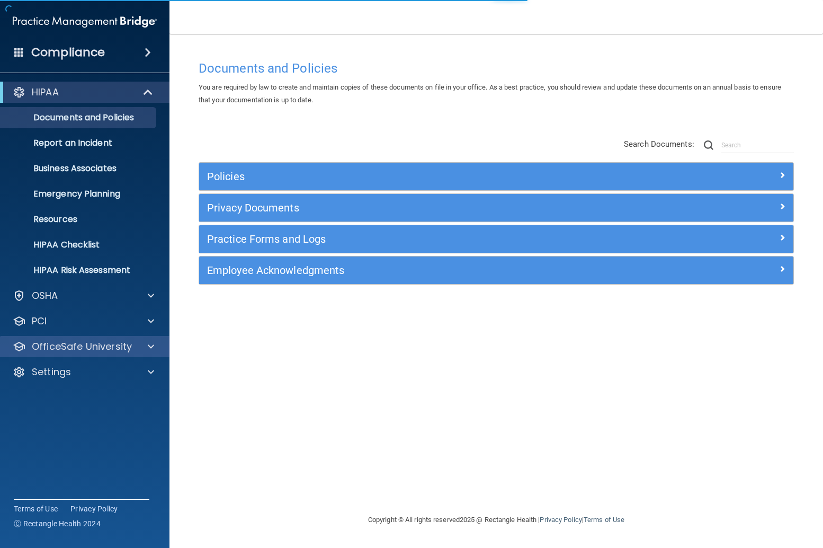 This screenshot has height=548, width=823. I want to click on div: Copyright © All rights reserved 2025 @ Rectangle Health | |, so click(496, 520).